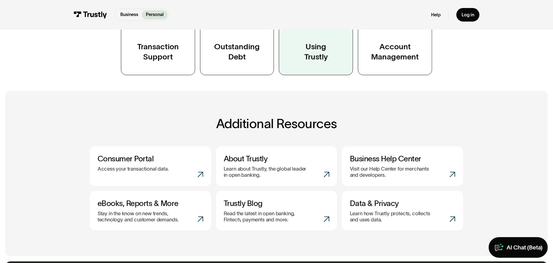 The image size is (553, 263). I want to click on p: Visit our Help Center for merchants and developers., so click(392, 172).